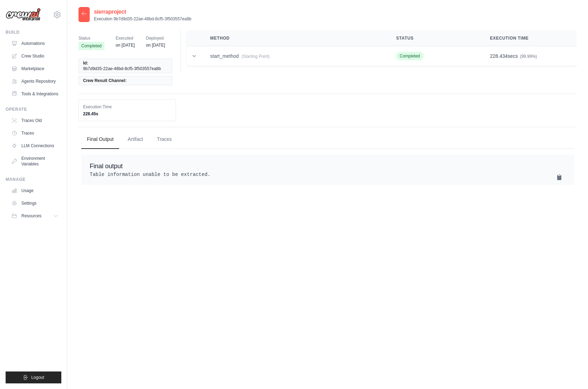  I want to click on span: 9b7d9d35-22ae-48bd-8cf5-3f503557ea8b, so click(122, 69).